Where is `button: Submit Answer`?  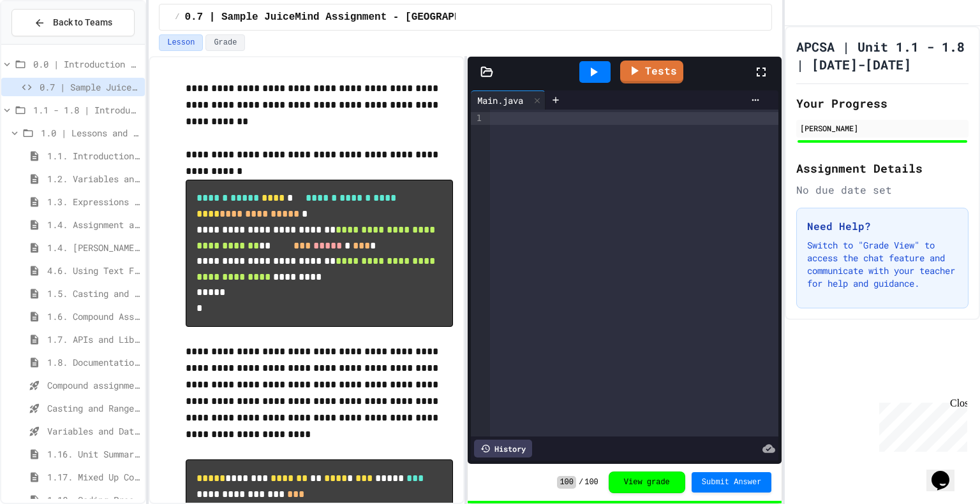
button: Submit Answer is located at coordinates (732, 482).